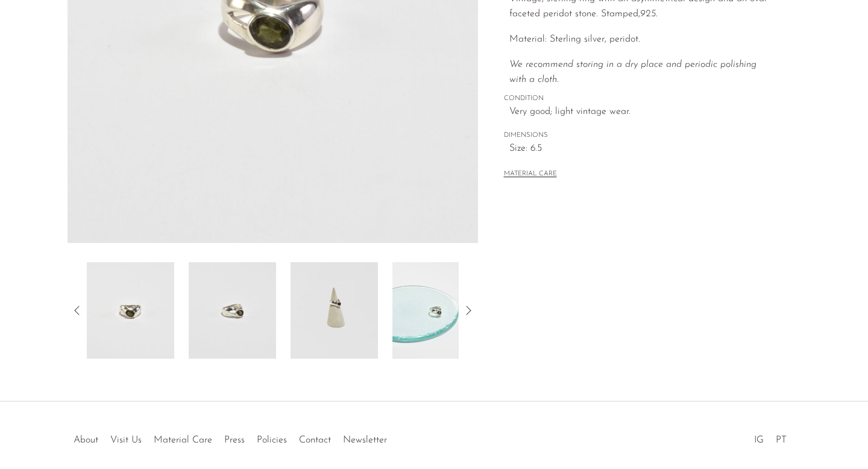 This screenshot has height=469, width=868. I want to click on span: DIMENSIONS, so click(640, 136).